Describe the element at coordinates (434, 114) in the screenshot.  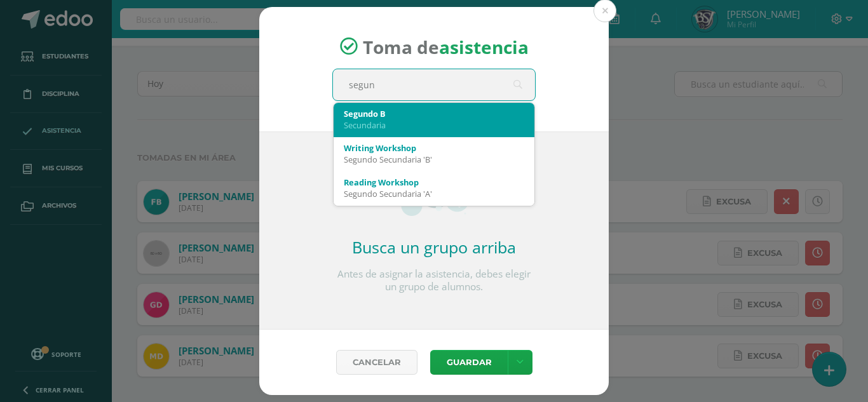
I see `div: Segundo B` at that location.